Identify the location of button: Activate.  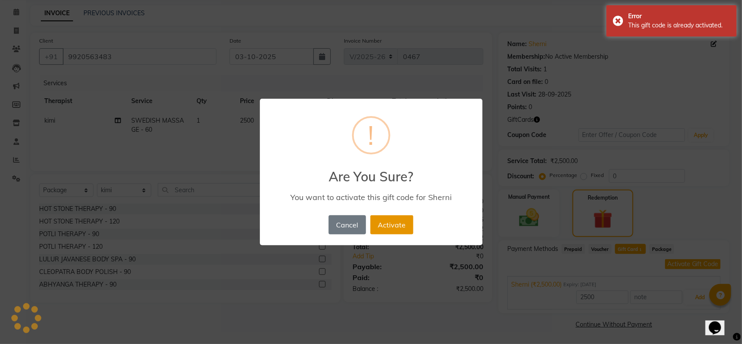
(391, 225).